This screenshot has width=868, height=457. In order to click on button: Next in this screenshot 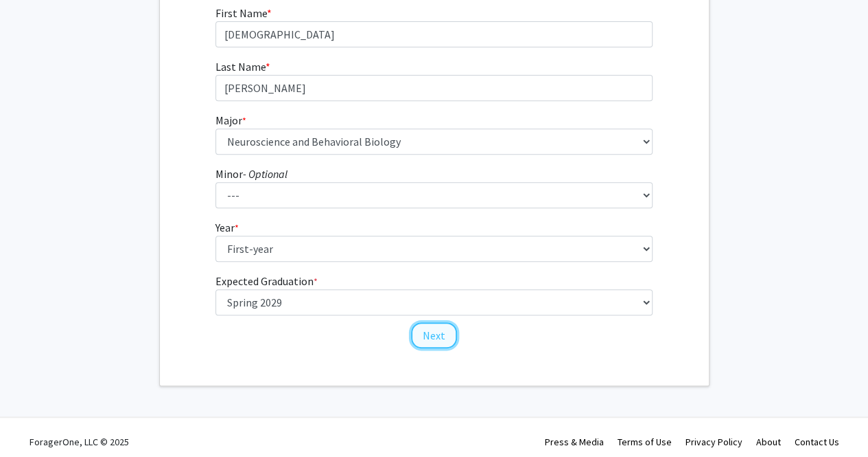, I will do `click(434, 335)`.